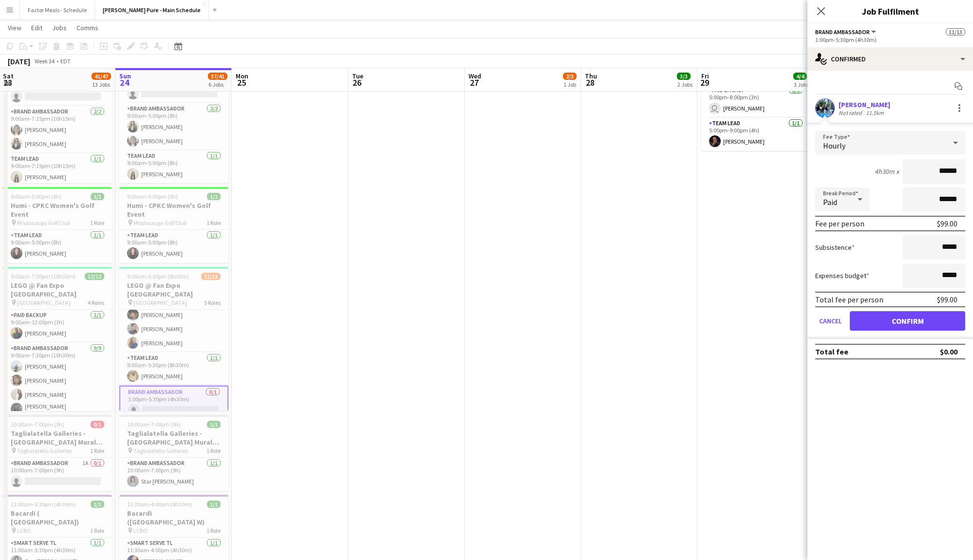 The image size is (973, 560). Describe the element at coordinates (97, 424) in the screenshot. I see `span: 0/1` at that location.